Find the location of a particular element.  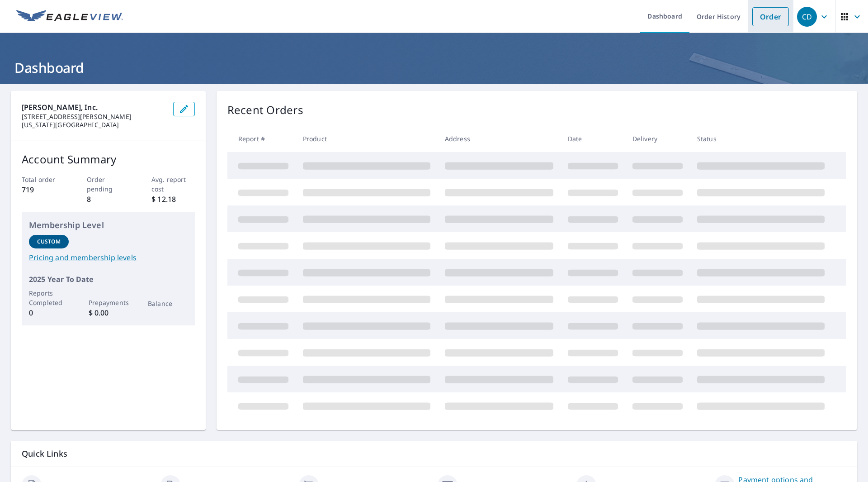

img: EV Logo is located at coordinates (70, 16).